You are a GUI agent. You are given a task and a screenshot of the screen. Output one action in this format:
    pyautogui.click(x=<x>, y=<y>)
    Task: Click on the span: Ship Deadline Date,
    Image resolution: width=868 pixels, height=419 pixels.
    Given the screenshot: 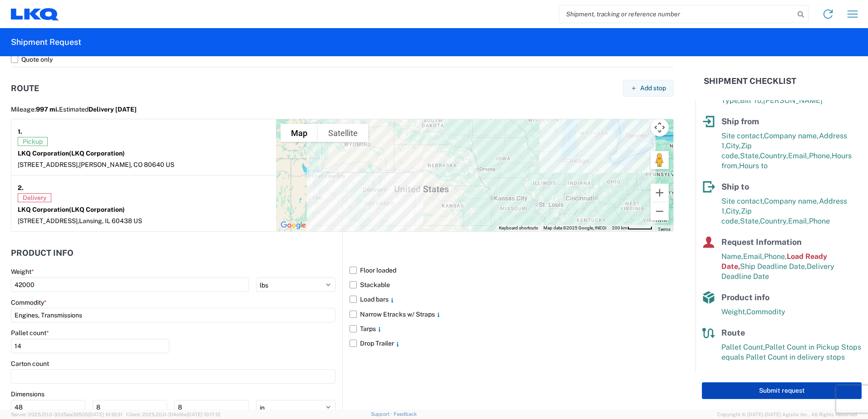 What is the action you would take?
    pyautogui.click(x=773, y=266)
    